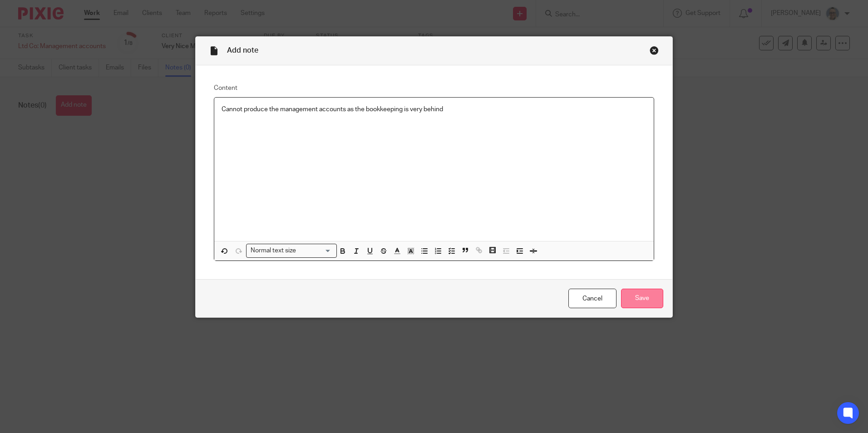 The width and height of the screenshot is (868, 433). I want to click on label: Content, so click(434, 88).